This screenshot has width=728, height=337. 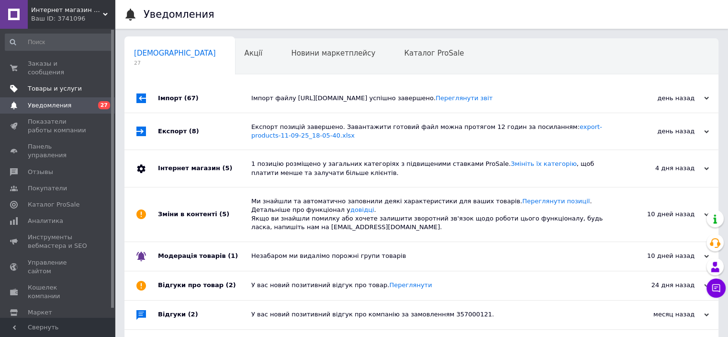 I want to click on span: (1), so click(x=233, y=255).